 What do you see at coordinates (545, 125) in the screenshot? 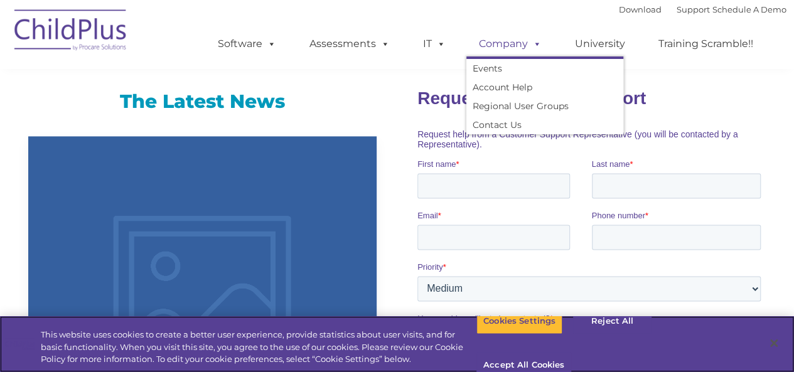
I see `a: Contact Us` at bounding box center [545, 125].